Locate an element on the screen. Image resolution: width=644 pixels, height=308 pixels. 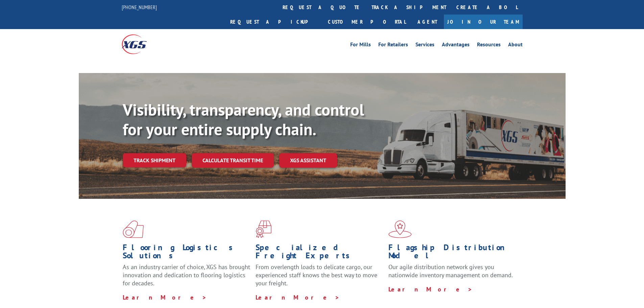
a: Resources is located at coordinates (489, 46).